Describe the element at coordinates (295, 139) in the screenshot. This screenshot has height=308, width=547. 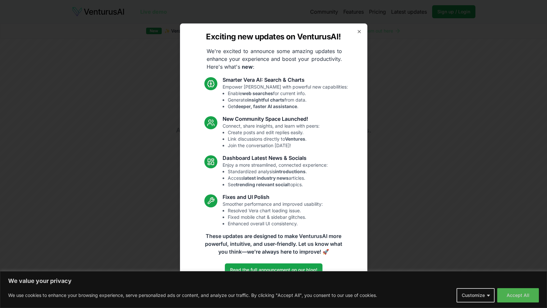
I see `strong: Ventures` at that location.